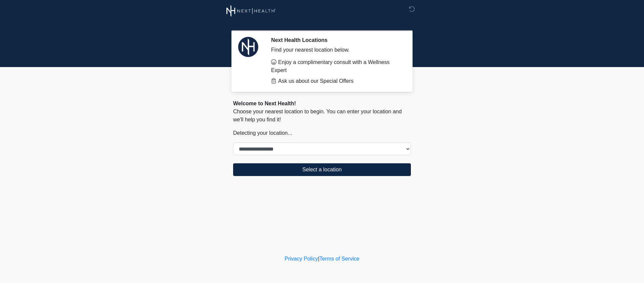 Image resolution: width=644 pixels, height=283 pixels. Describe the element at coordinates (250, 11) in the screenshot. I see `img: Next Health Wellness Logo` at that location.